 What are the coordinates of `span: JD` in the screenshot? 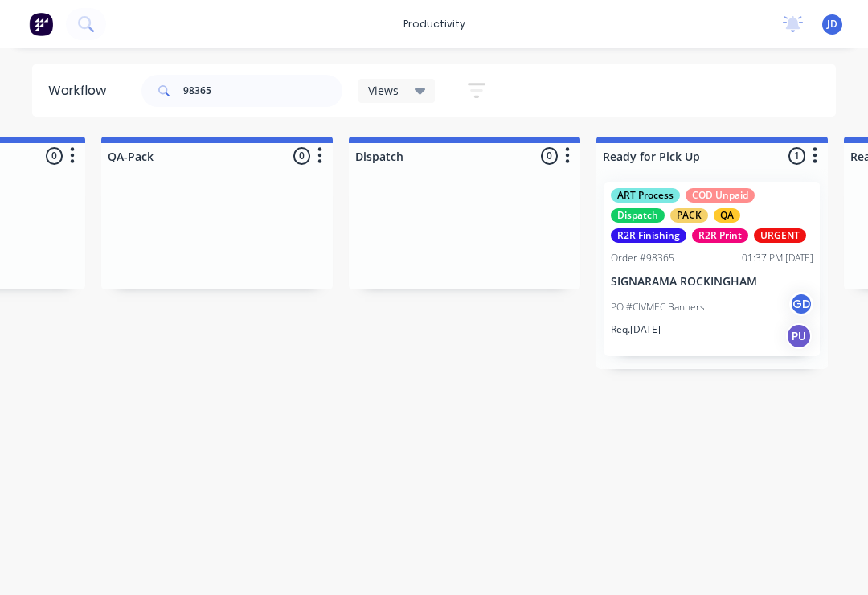 It's located at (832, 24).